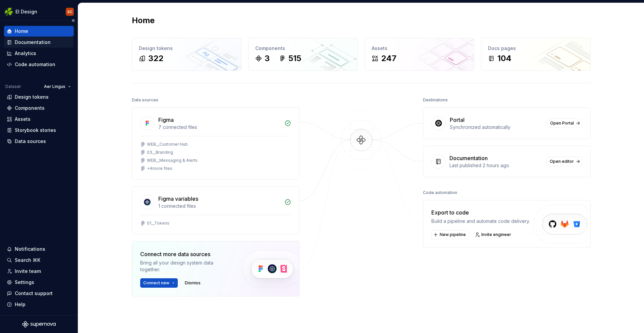  Describe the element at coordinates (216, 143) in the screenshot. I see `a: Figma7 connected filesWEB__Customer Hub03__BrandingWEB__Messaging & Alerts+4more files` at that location.